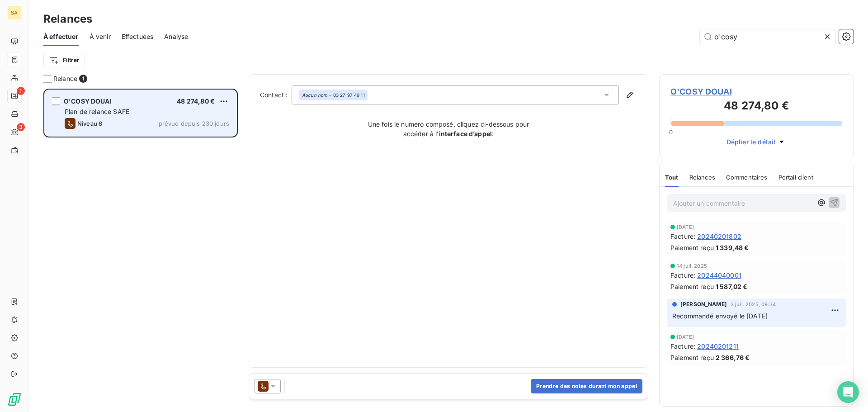 The image size is (868, 412). Describe the element at coordinates (14, 399) in the screenshot. I see `img: Logo LeanPay` at that location.